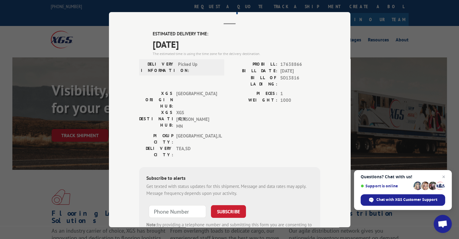  I want to click on span: Close chat, so click(444, 177).